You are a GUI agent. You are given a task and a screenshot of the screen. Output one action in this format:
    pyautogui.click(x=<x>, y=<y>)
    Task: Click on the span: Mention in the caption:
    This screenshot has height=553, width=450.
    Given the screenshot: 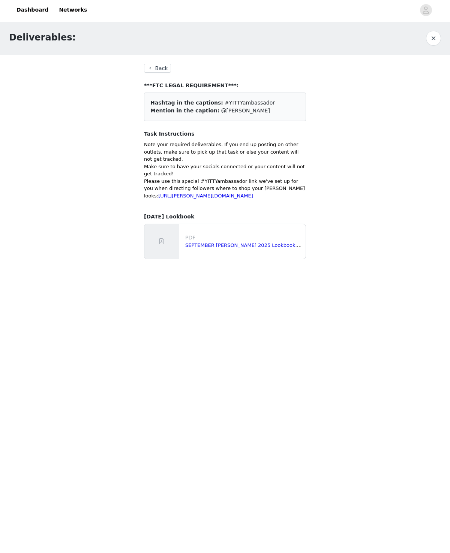 What is the action you would take?
    pyautogui.click(x=185, y=111)
    